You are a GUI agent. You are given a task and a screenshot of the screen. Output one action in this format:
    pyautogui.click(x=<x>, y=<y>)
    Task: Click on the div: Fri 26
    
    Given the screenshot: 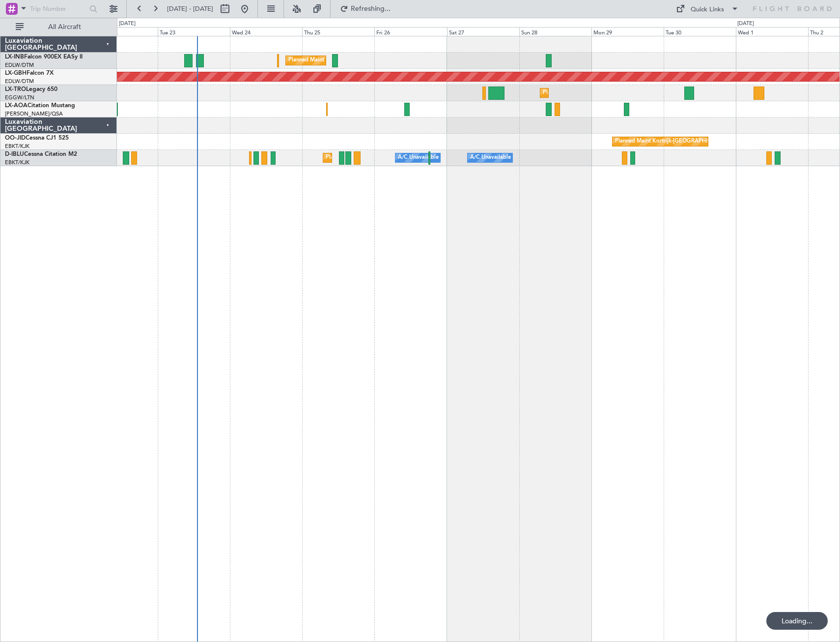 What is the action you would take?
    pyautogui.click(x=411, y=31)
    